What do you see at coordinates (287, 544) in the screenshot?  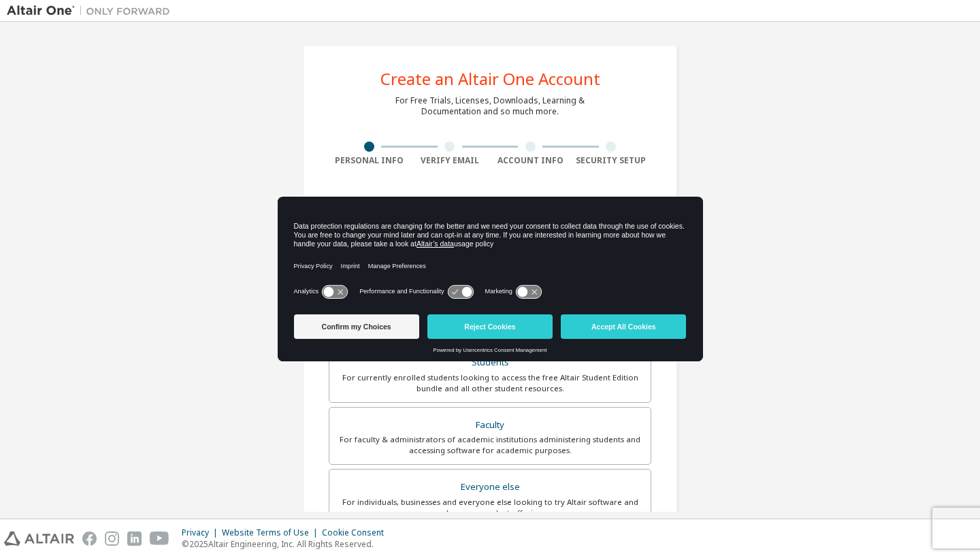 I see `p: © 2025 Altair Engineering, Inc. All Rights Reserved.` at bounding box center [287, 544].